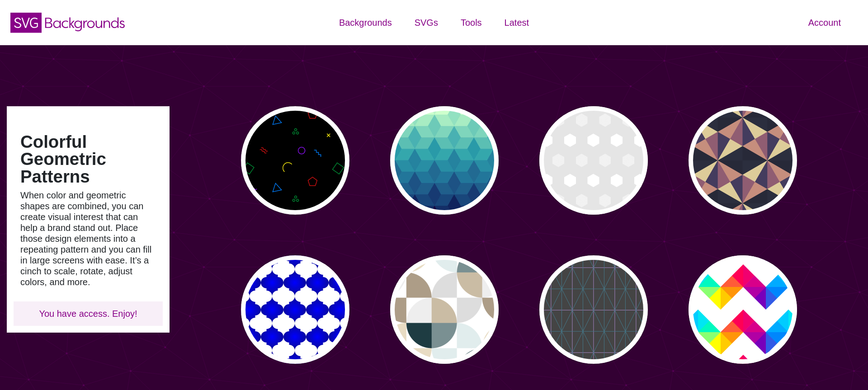 The image size is (868, 390). I want to click on a: Latest, so click(517, 23).